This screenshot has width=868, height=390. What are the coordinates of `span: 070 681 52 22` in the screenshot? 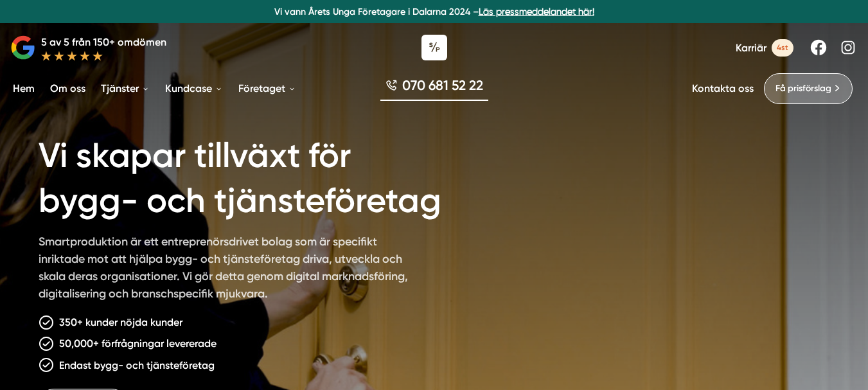 It's located at (443, 85).